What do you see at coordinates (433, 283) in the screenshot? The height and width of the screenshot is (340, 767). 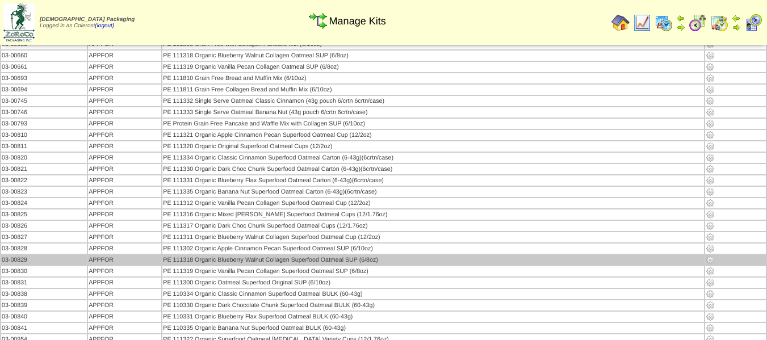 I see `td: PE 111300 Organic Oatmeal Superfood Original SUP (6/10oz)` at bounding box center [433, 283].